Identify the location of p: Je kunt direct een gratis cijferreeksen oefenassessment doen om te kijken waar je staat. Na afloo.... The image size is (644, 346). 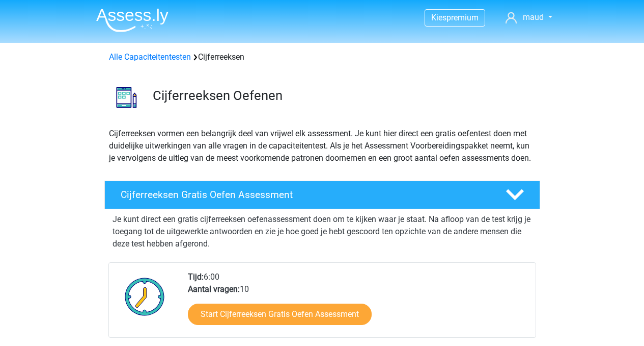
(323, 232).